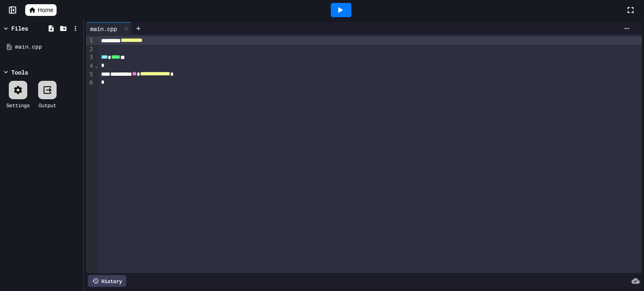 Image resolution: width=644 pixels, height=291 pixels. What do you see at coordinates (45, 10) in the screenshot?
I see `span: Home` at bounding box center [45, 10].